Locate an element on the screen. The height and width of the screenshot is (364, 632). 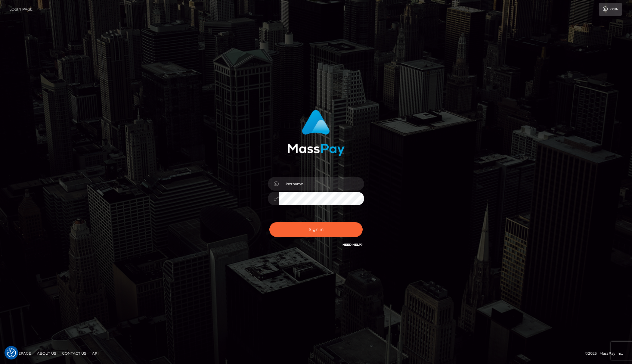
button: Sign in is located at coordinates (316, 229).